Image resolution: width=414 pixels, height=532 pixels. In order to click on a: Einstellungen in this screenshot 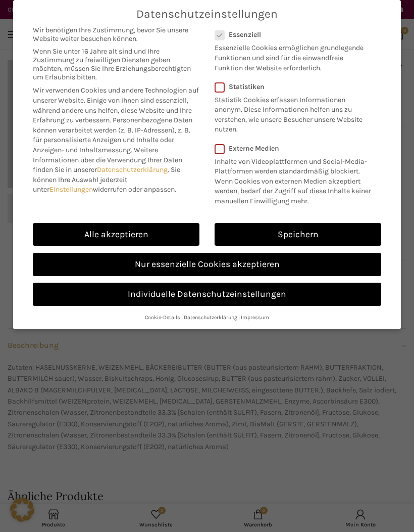, I will do `click(71, 189)`.